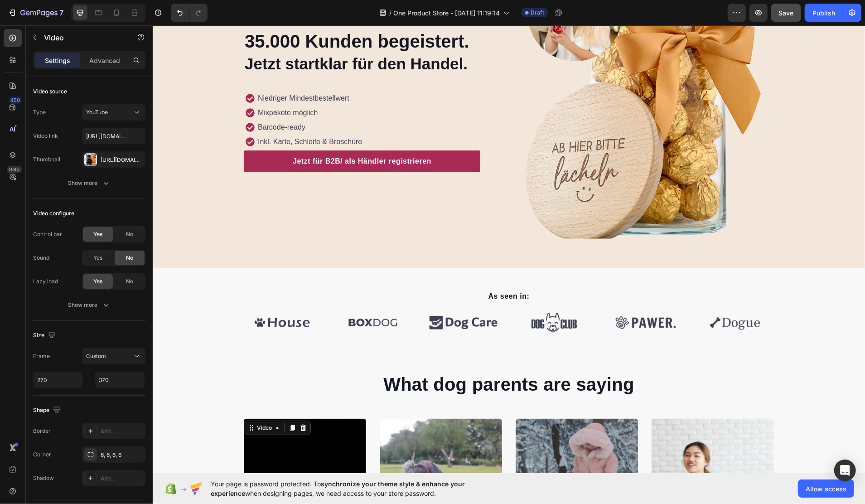 This screenshot has width=865, height=504. What do you see at coordinates (824, 13) in the screenshot?
I see `button: Publish` at bounding box center [824, 13].